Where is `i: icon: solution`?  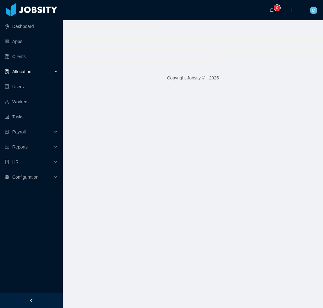 i: icon: solution is located at coordinates (7, 72).